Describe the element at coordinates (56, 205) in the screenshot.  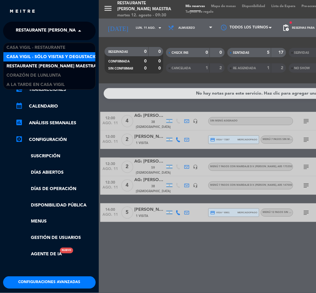
I see `a: Disponibilidad pública` at that location.